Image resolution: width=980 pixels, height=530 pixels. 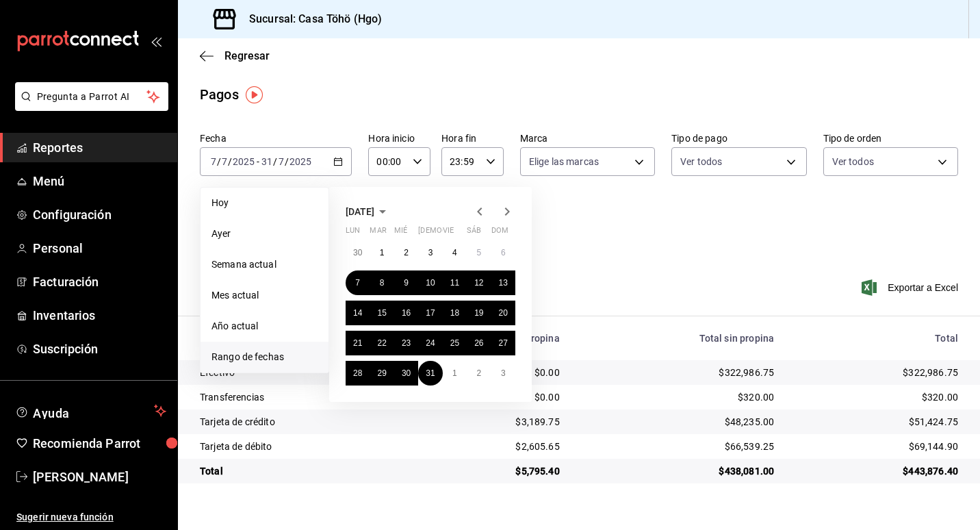 What do you see at coordinates (307, 398) in the screenshot?
I see `div: Transferencias` at bounding box center [307, 398].